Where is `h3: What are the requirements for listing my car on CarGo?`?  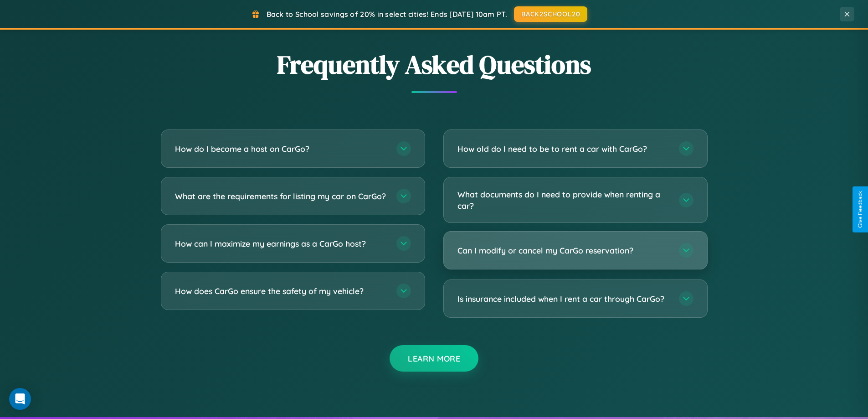
h3: What are the requirements for listing my car on CarGo? is located at coordinates (281, 196).